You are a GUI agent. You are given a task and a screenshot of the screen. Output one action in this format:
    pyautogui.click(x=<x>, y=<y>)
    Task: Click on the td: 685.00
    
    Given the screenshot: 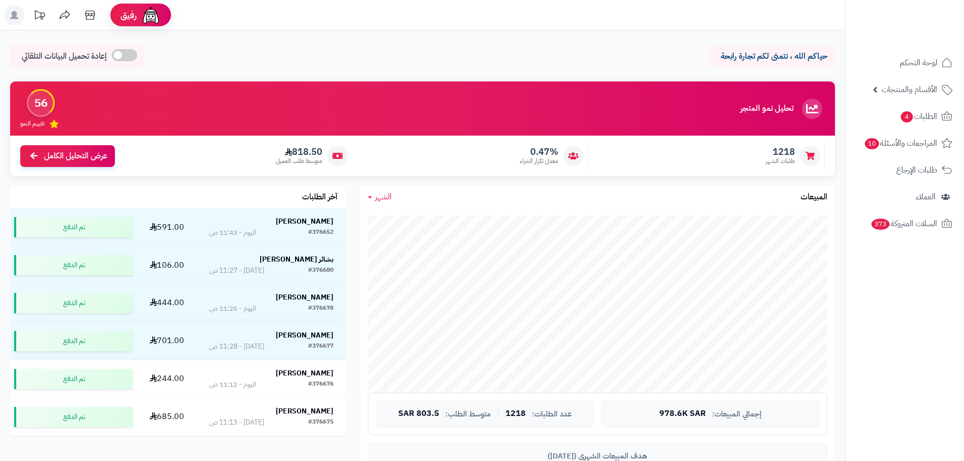 What is the action you would take?
    pyautogui.click(x=167, y=417)
    